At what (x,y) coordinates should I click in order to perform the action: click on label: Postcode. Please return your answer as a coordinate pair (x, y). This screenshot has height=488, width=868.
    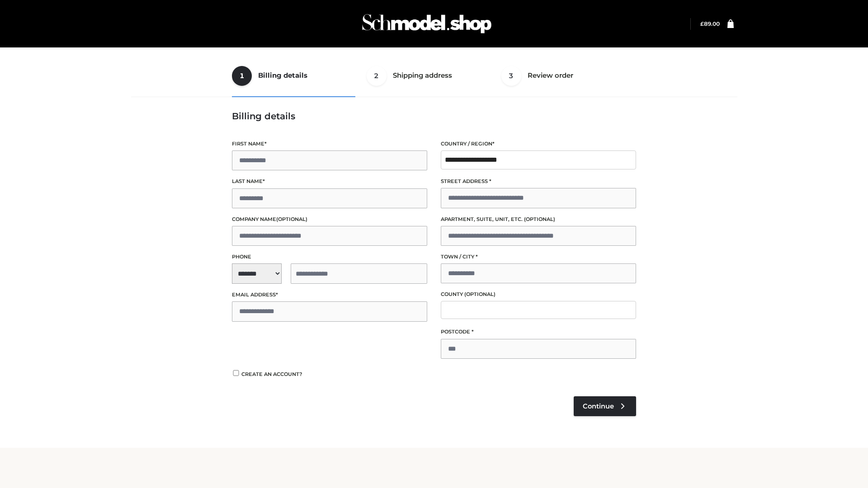
    Looking at the image, I should click on (538, 332).